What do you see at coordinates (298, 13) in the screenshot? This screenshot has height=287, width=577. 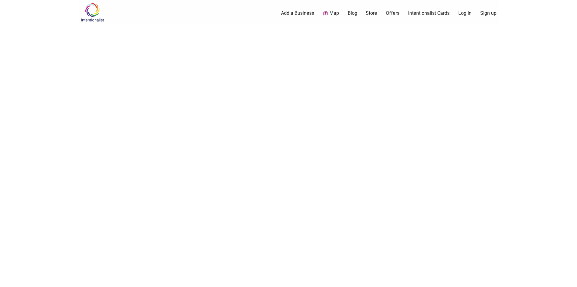 I see `a: Add a Business` at bounding box center [298, 13].